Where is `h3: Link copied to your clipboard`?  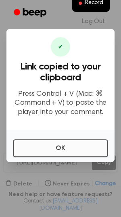
h3: Link copied to your clipboard is located at coordinates (60, 72).